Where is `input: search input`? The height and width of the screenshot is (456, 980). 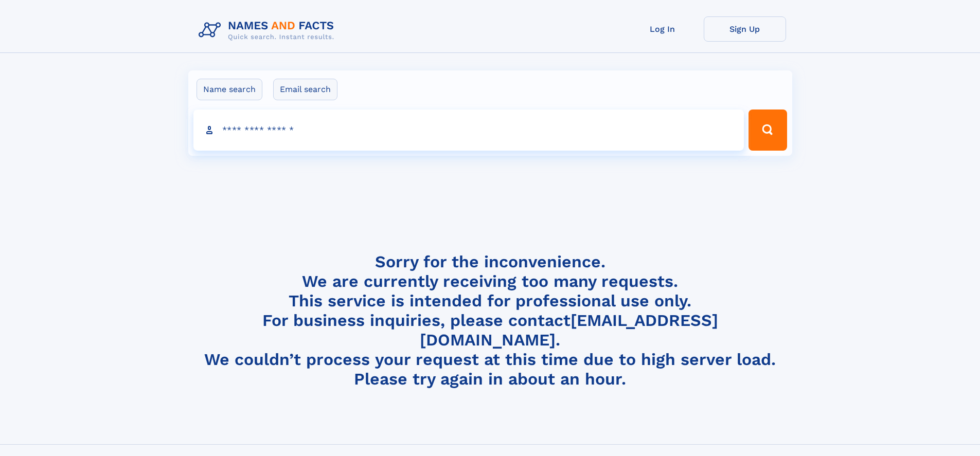
input: search input is located at coordinates (469, 130).